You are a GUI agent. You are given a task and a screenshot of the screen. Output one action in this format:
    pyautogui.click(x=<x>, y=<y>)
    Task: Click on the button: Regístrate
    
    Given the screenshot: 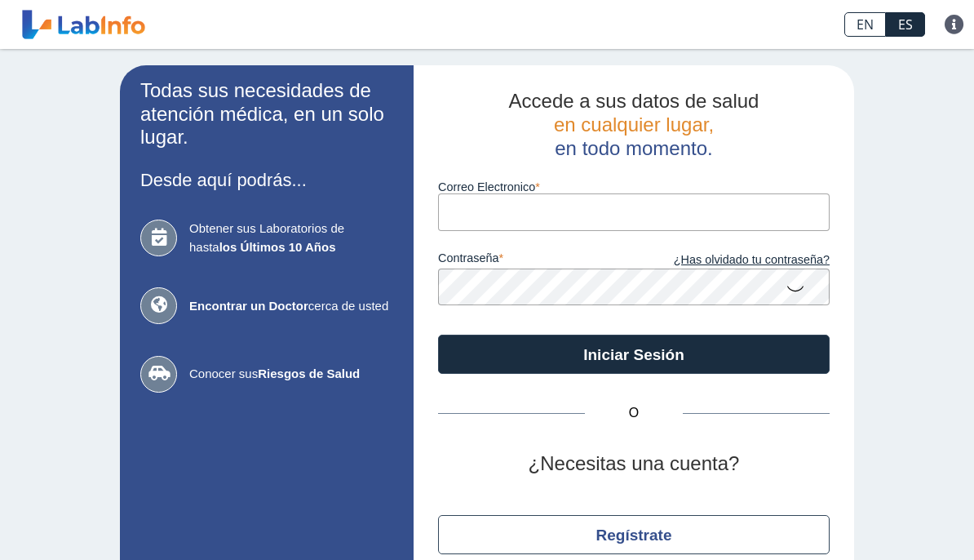 What is the action you would take?
    pyautogui.click(x=633, y=535)
    